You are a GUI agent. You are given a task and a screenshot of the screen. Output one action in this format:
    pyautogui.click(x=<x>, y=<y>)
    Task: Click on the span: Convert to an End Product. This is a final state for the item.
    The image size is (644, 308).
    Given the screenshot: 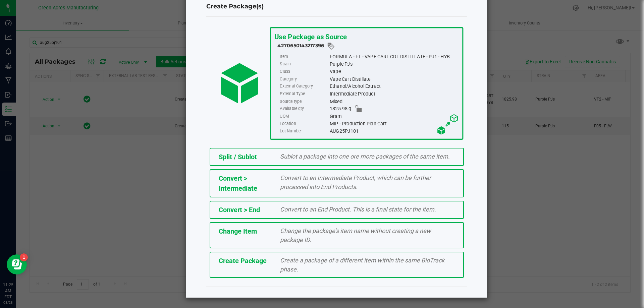 What is the action you would take?
    pyautogui.click(x=358, y=209)
    